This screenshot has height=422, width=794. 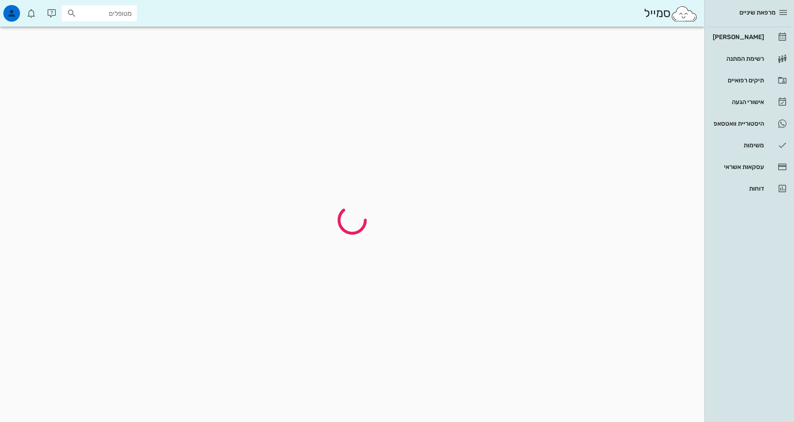 What do you see at coordinates (757, 12) in the screenshot?
I see `span: מרפאת שיניים` at bounding box center [757, 12].